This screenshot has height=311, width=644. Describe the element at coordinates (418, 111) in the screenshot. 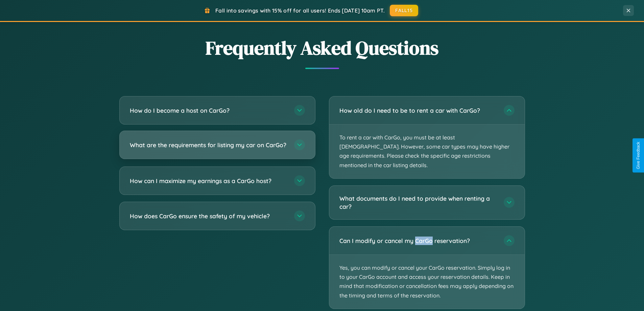

I see `h3: How old do I need to be to rent a car with CarGo?` at that location.